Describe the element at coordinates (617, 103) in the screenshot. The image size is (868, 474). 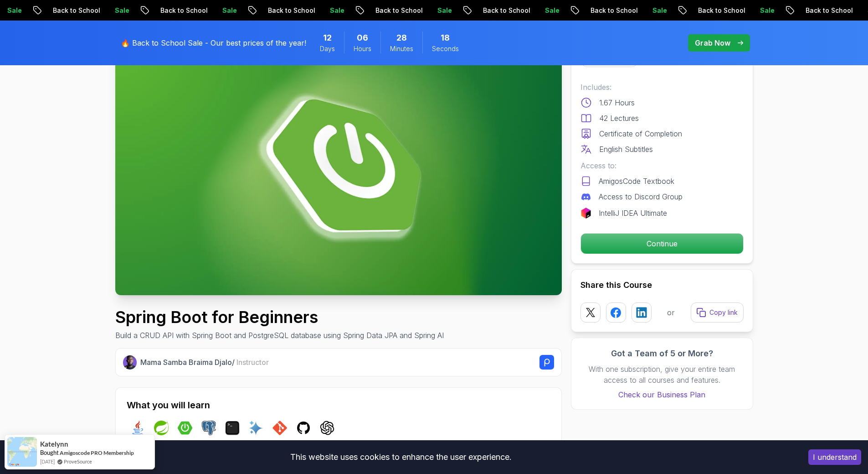
I see `p: 1.67 Hours` at that location.